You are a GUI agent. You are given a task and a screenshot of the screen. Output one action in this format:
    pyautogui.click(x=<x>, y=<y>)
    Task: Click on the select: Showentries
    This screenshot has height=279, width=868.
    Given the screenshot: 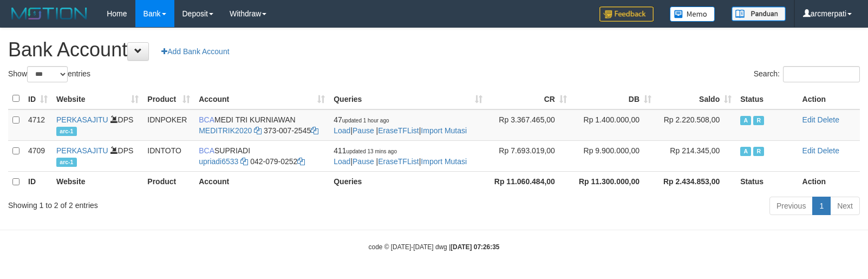 What is the action you would take?
    pyautogui.click(x=47, y=74)
    